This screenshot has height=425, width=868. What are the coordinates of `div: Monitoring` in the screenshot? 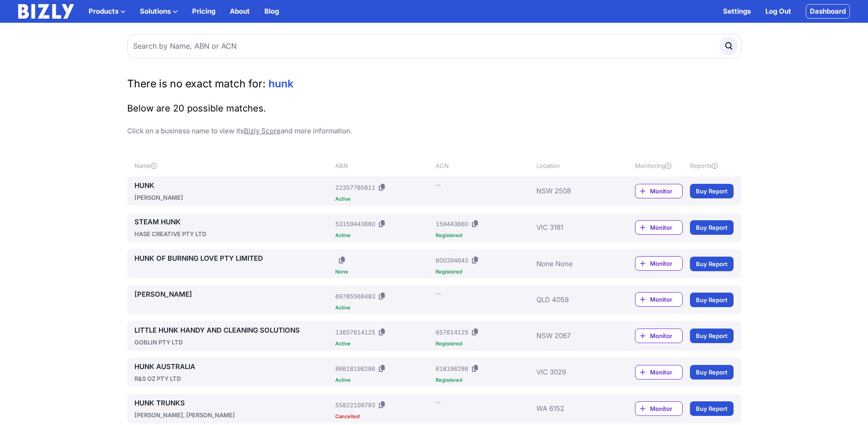 It's located at (659, 166).